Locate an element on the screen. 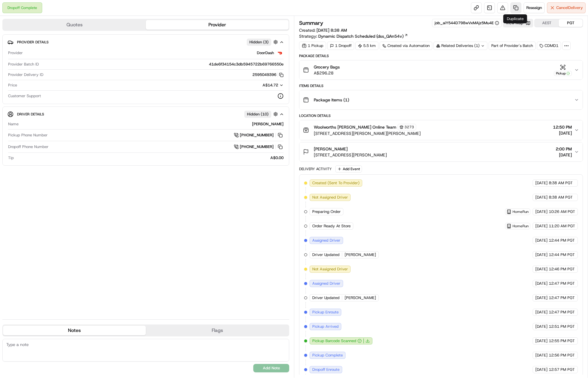  button: Pickup Barcode Scanned is located at coordinates (337, 341).